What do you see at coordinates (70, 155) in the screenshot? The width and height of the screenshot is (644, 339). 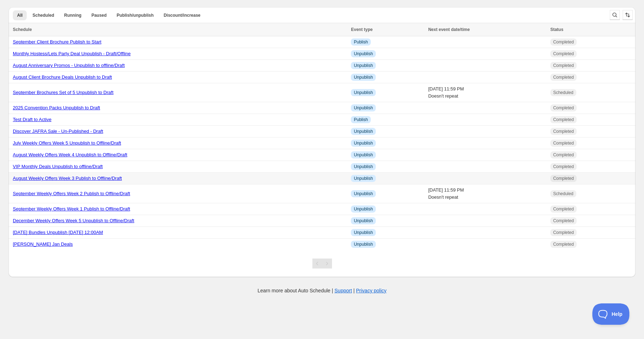 I see `a: August Weekly Offers Week 4 Unpublish to Offline/Draft` at bounding box center [70, 155].